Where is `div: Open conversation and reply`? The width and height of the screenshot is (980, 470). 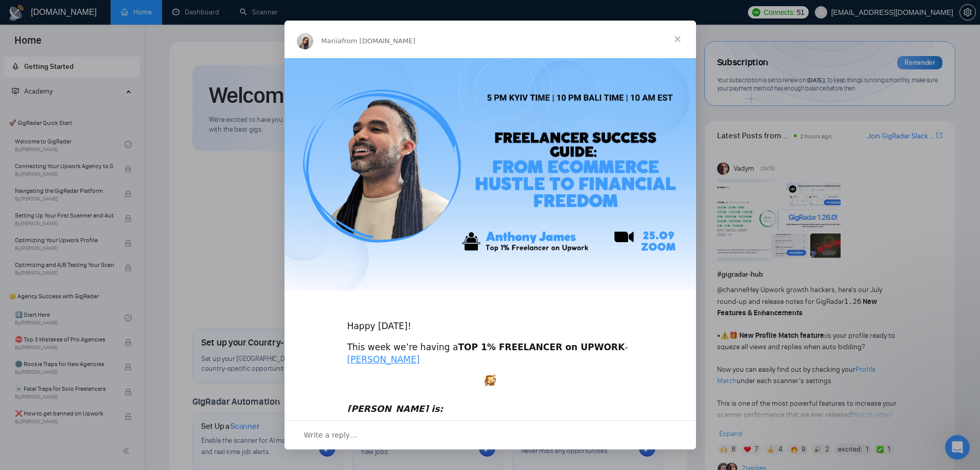 div: Open conversation and reply is located at coordinates (490, 434).